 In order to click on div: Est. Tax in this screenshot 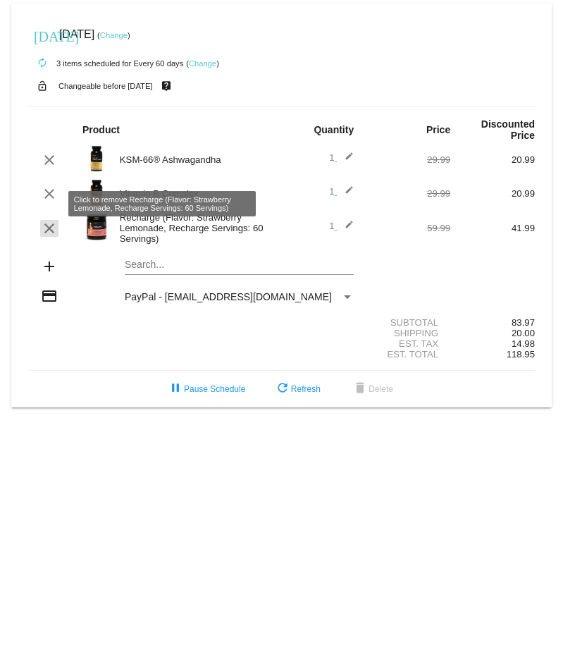, I will do `click(408, 343)`.